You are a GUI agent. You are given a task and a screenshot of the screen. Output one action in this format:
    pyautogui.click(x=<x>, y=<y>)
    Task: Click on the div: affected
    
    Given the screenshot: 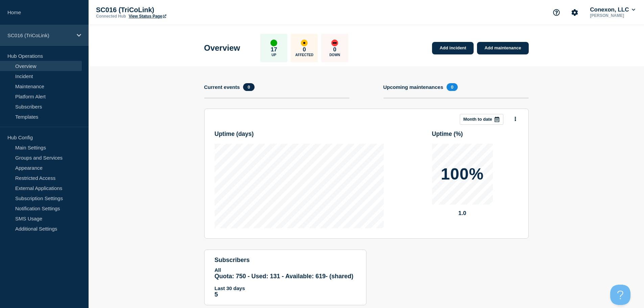 What is the action you would take?
    pyautogui.click(x=304, y=43)
    